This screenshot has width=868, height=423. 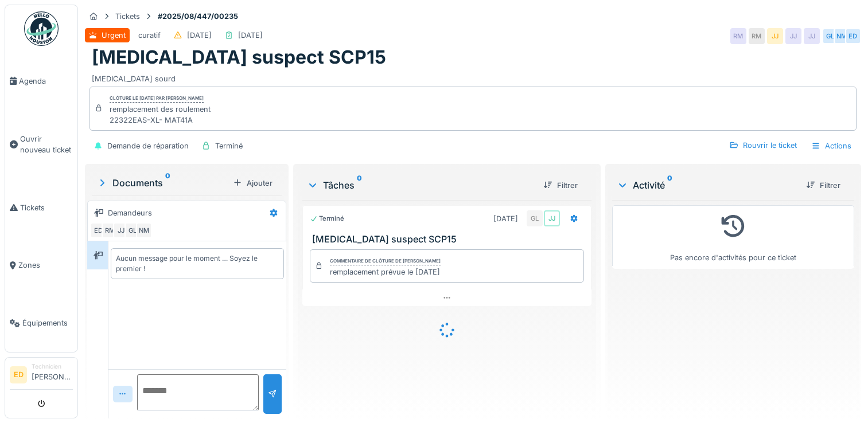 I want to click on div: Technicien, so click(x=53, y=367).